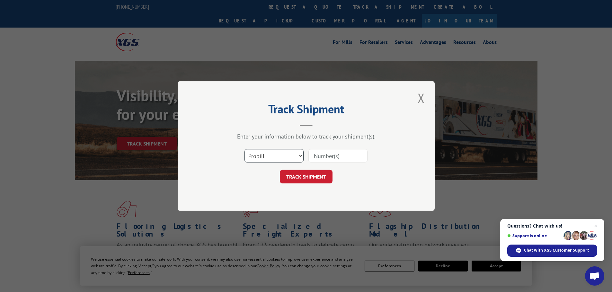 The width and height of the screenshot is (612, 292). I want to click on h2: Track Shipment, so click(306, 111).